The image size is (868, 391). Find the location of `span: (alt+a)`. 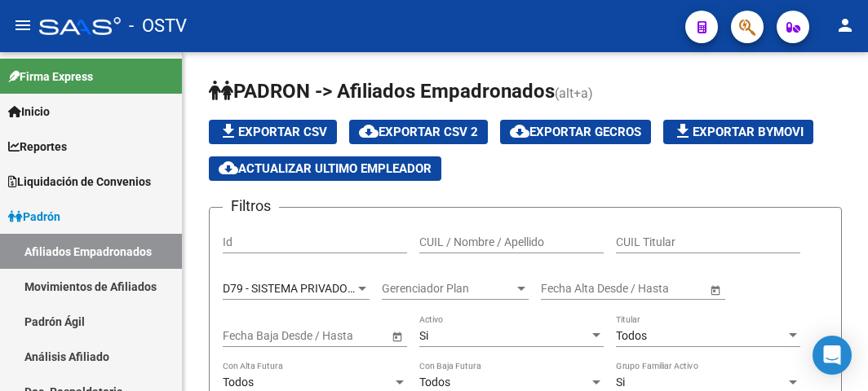

span: (alt+a) is located at coordinates (574, 93).